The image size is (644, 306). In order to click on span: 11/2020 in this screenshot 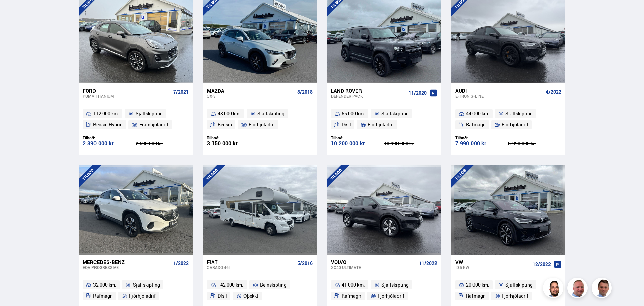, I will do `click(417, 93)`.